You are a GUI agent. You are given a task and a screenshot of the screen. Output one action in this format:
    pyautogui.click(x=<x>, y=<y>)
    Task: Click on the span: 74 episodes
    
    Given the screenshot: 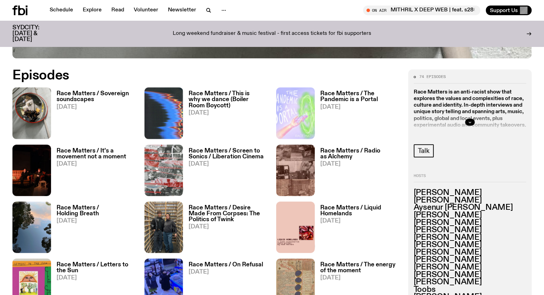 What is the action you would take?
    pyautogui.click(x=433, y=77)
    